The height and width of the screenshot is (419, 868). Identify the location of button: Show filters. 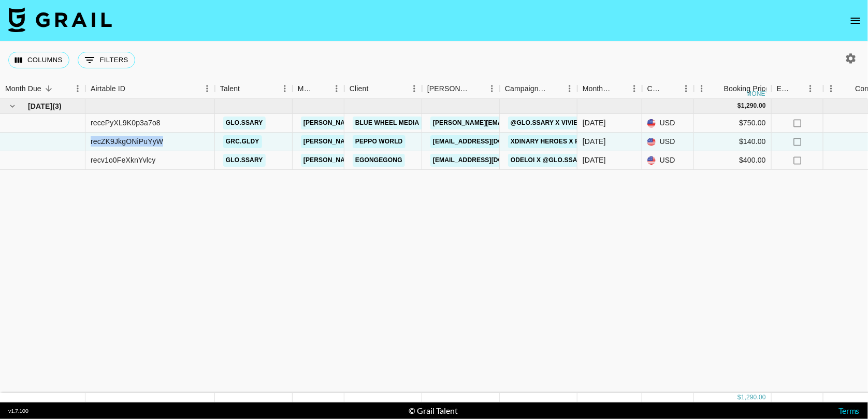
(106, 60).